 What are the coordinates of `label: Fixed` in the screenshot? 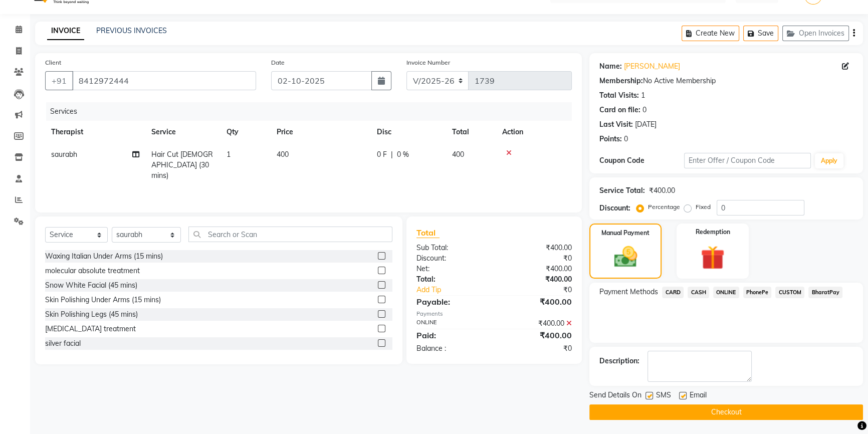 It's located at (703, 207).